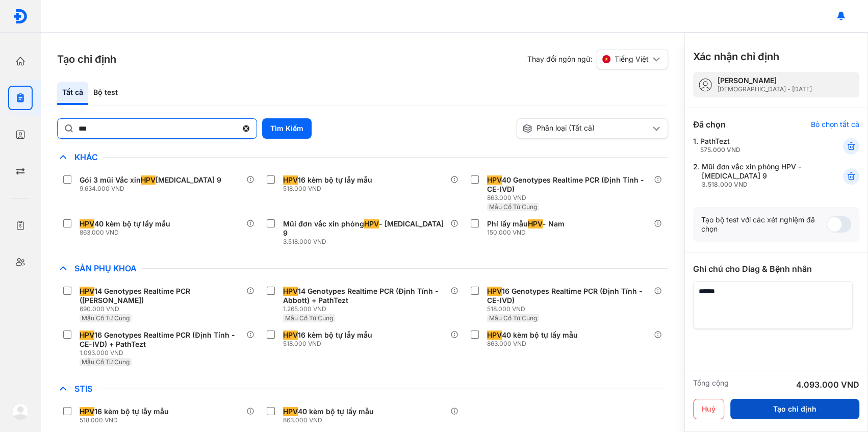 The height and width of the screenshot is (432, 868). Describe the element at coordinates (161, 340) in the screenshot. I see `div: 16 Genotypes Realtime PCR (Định Tính - CE-IVD) + PathTezt` at that location.